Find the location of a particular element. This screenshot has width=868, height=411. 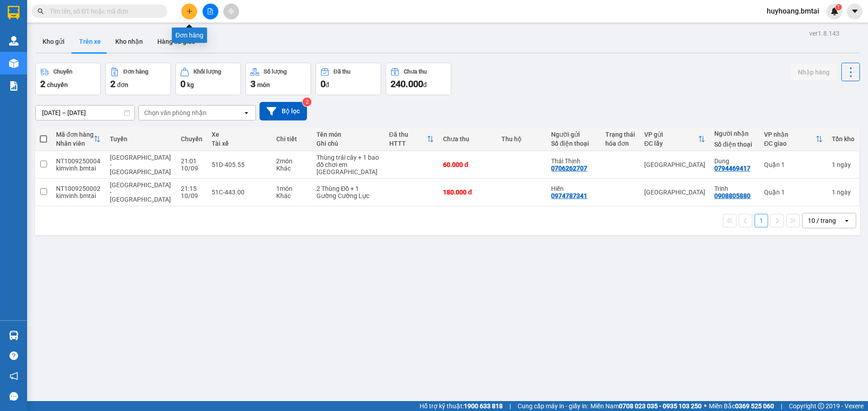

div: HTTT is located at coordinates (408, 143).